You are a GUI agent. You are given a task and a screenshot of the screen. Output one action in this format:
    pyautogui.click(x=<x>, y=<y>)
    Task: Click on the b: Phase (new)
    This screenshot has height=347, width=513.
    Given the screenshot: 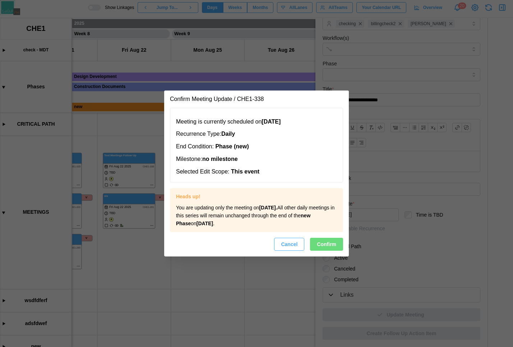 What is the action you would take?
    pyautogui.click(x=232, y=146)
    